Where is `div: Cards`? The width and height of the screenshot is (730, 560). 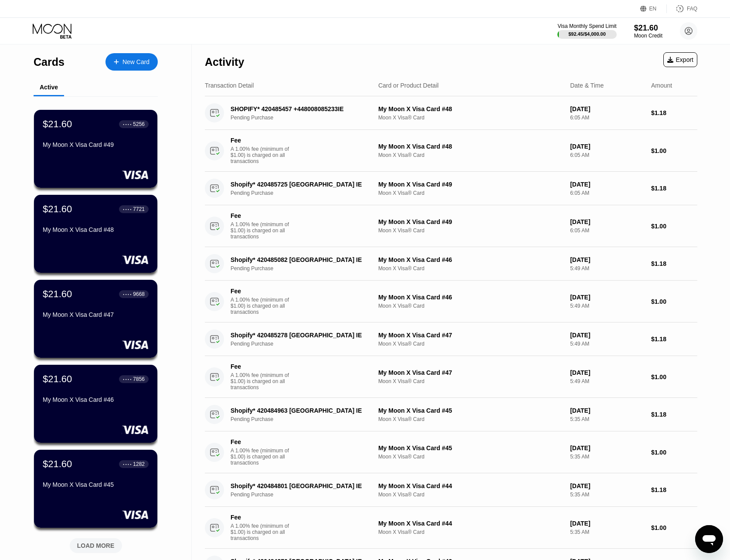
div: Cards is located at coordinates (49, 62).